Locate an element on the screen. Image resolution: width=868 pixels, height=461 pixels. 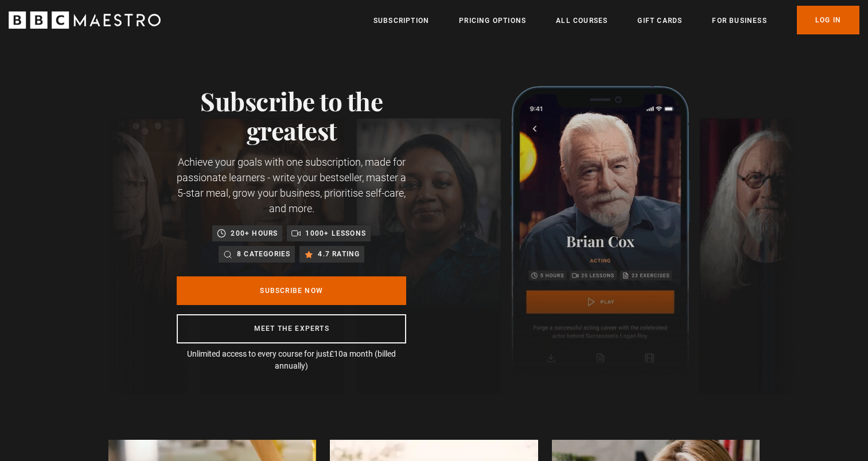
p: Achieve your goals with one subscription, made for passionate learners - write your bestseller, m... is located at coordinates (292, 185).